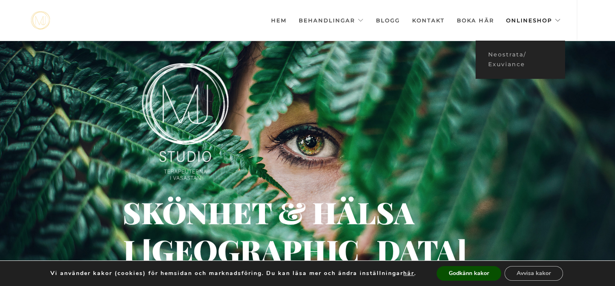  I want to click on button: Avvisa kakor, so click(534, 274).